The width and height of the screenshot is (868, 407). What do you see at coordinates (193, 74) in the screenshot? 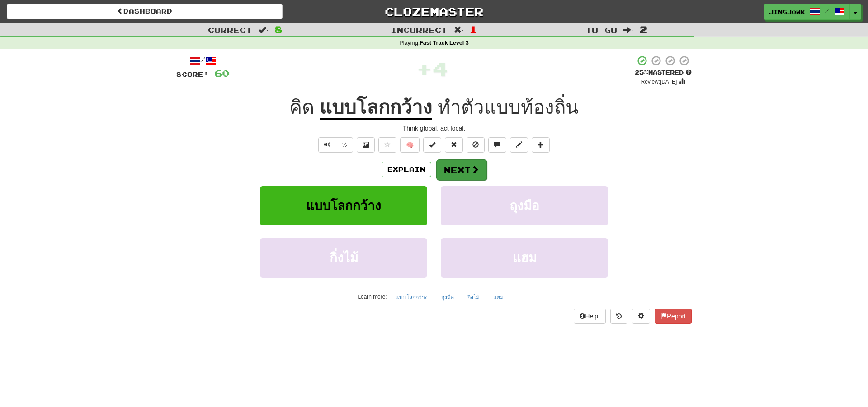
I see `span: Score:` at bounding box center [193, 74].